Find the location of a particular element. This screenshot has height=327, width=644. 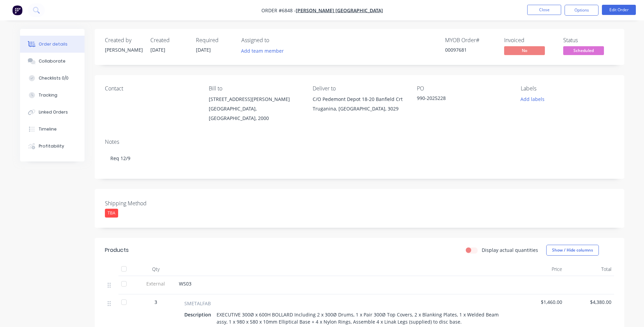

label: Shipping Method is located at coordinates (148, 203).